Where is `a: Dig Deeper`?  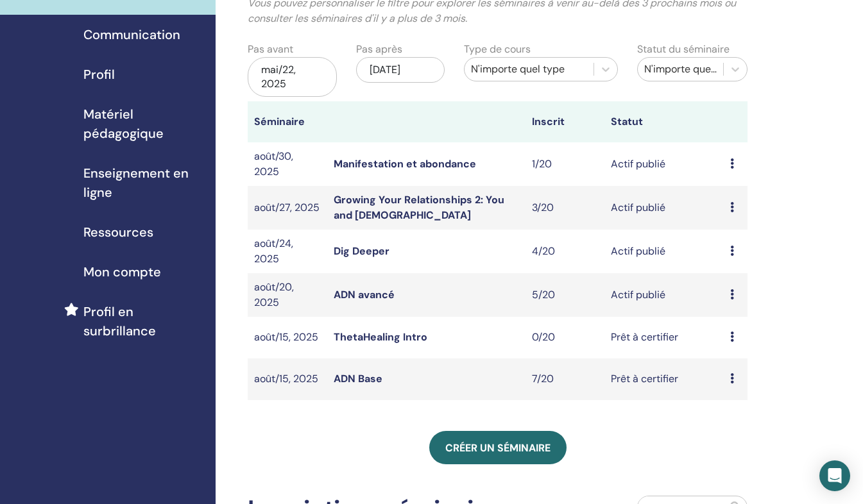 a: Dig Deeper is located at coordinates (361, 251).